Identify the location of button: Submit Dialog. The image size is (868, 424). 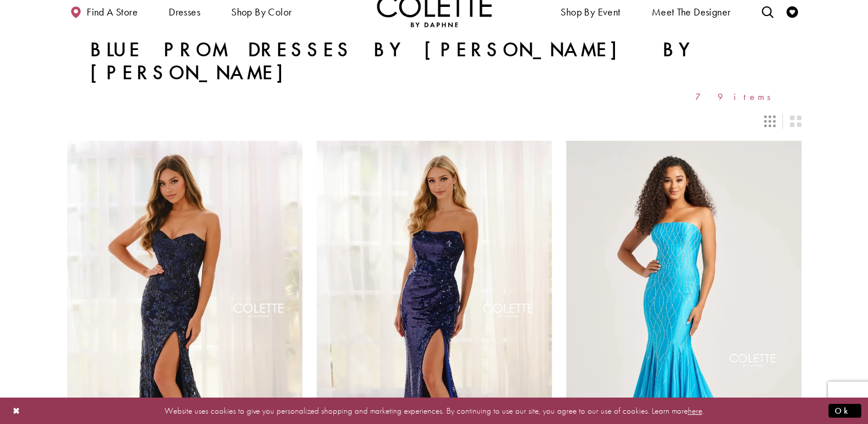
(845, 410).